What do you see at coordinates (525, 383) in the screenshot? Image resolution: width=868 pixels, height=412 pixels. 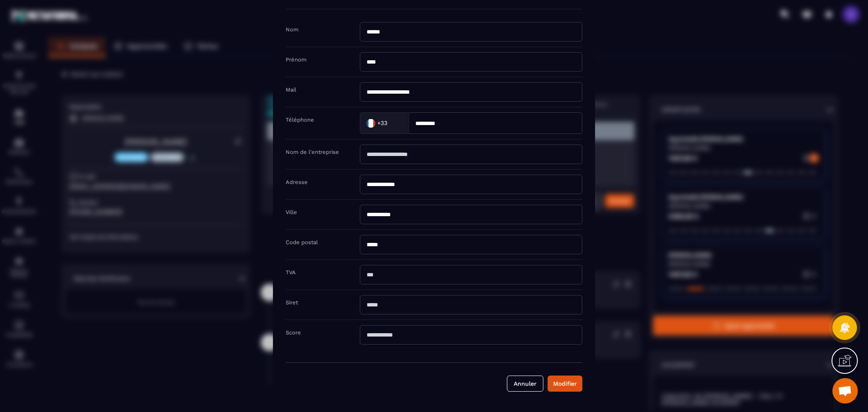 I see `button: Annuler` at bounding box center [525, 383].